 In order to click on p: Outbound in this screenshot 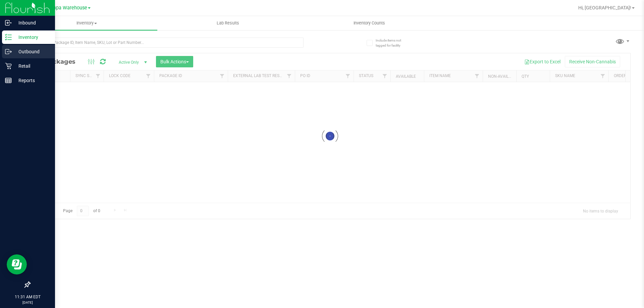, I will do `click(32, 52)`.